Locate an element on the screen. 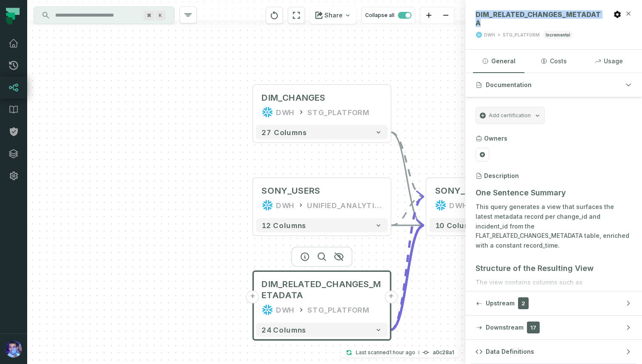 The image size is (642, 364). button: Collapse all is located at coordinates (388, 15).